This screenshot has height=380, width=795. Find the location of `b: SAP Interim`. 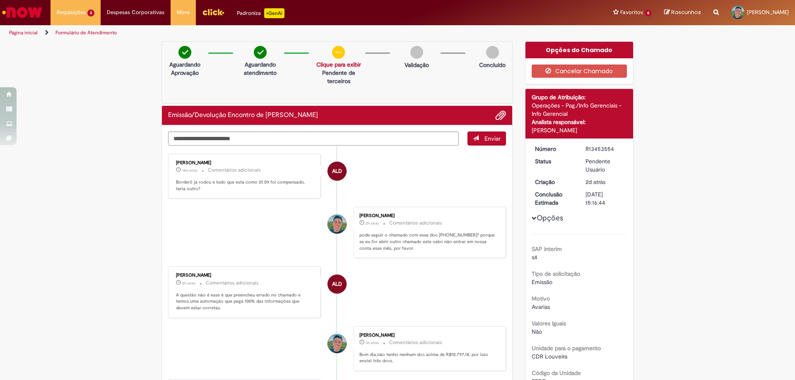

b: SAP Interim is located at coordinates (546, 249).